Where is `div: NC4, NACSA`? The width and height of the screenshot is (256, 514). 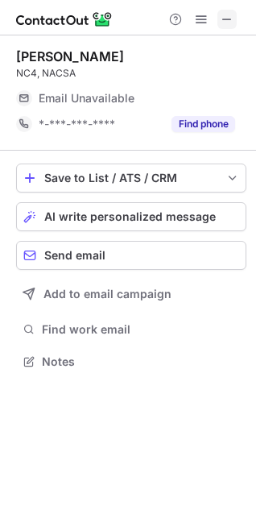
div: NC4, NACSA is located at coordinates (131, 73).